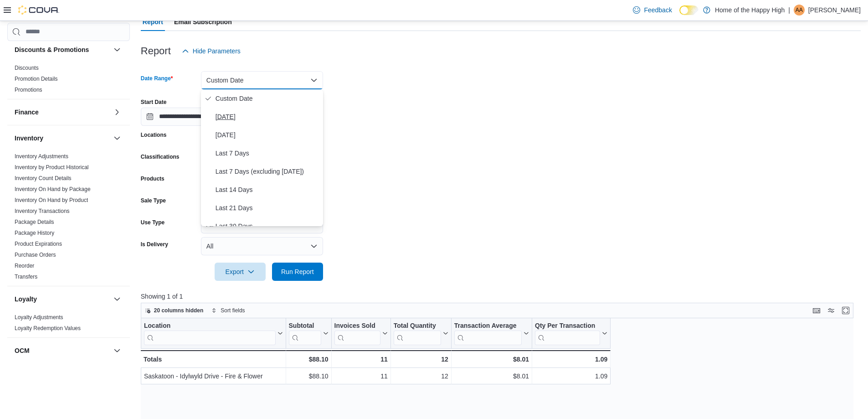 The image size is (868, 419). Describe the element at coordinates (267, 190) in the screenshot. I see `span: Last 14 Days` at that location.